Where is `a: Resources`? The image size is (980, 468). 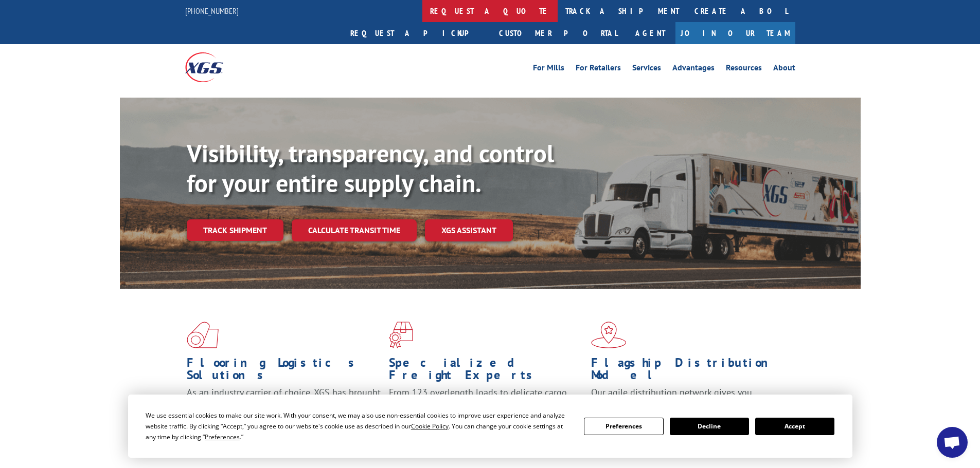
a: Resources is located at coordinates (744, 69).